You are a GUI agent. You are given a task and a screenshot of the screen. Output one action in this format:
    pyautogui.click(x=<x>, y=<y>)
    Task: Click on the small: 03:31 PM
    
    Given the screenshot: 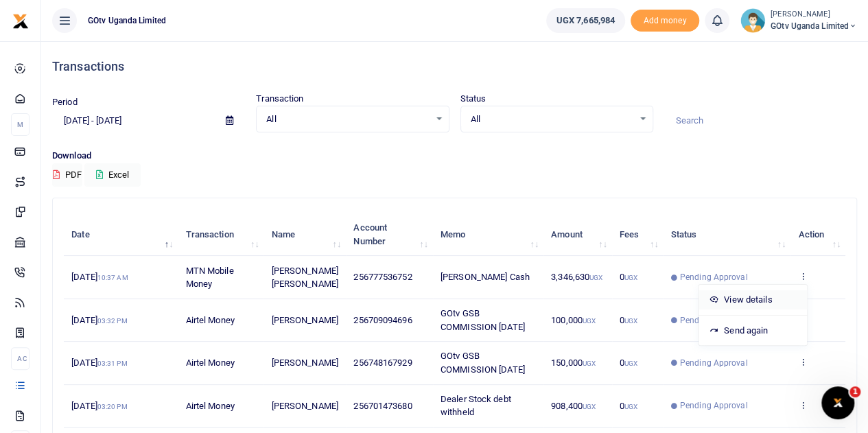 What is the action you would take?
    pyautogui.click(x=112, y=363)
    